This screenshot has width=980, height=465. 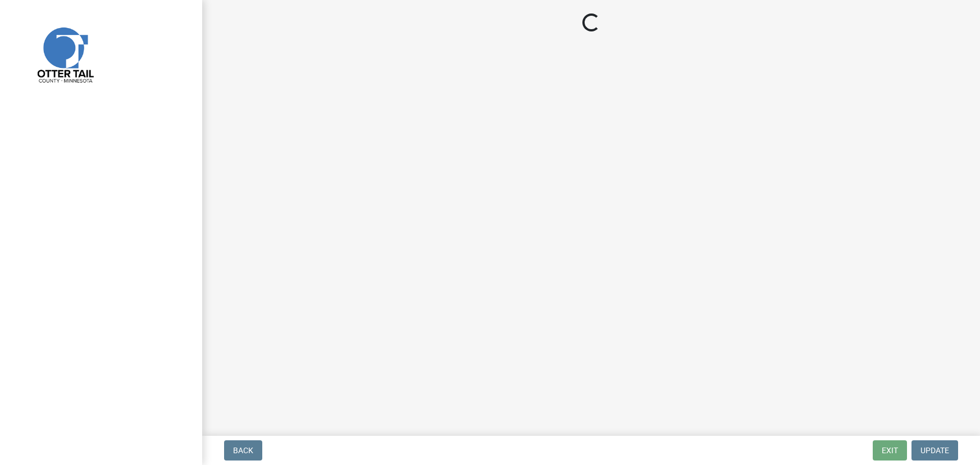 What do you see at coordinates (243, 450) in the screenshot?
I see `span: Back` at bounding box center [243, 450].